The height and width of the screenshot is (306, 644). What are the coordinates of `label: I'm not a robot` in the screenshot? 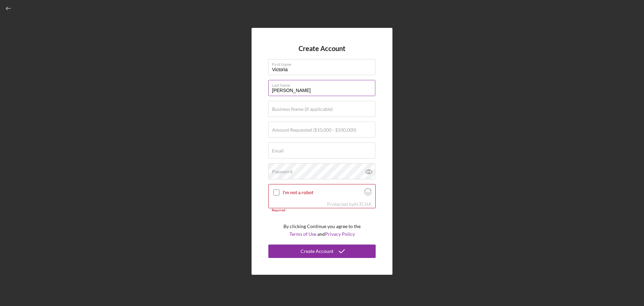 It's located at (322, 192).